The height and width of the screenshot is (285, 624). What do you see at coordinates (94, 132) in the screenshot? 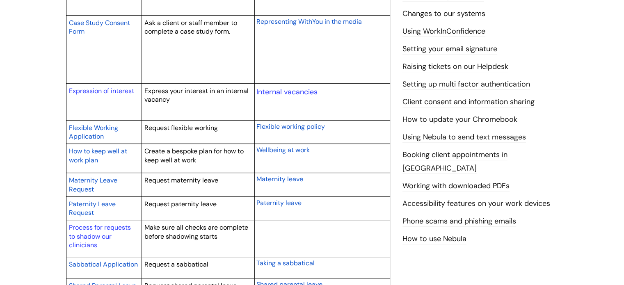
I see `span: Flexible Working Application` at bounding box center [94, 132].